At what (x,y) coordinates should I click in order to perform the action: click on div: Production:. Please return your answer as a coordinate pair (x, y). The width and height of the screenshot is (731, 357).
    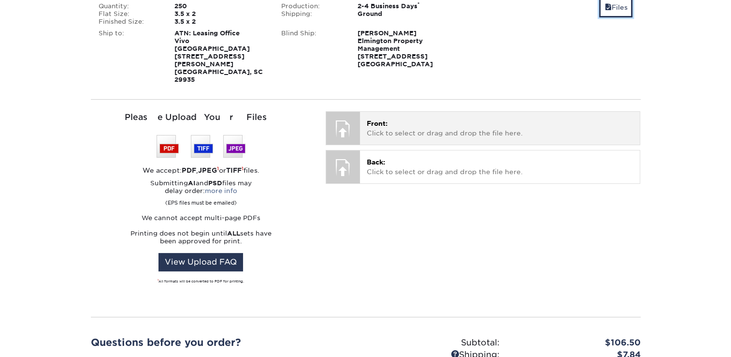
    Looking at the image, I should click on (312, 6).